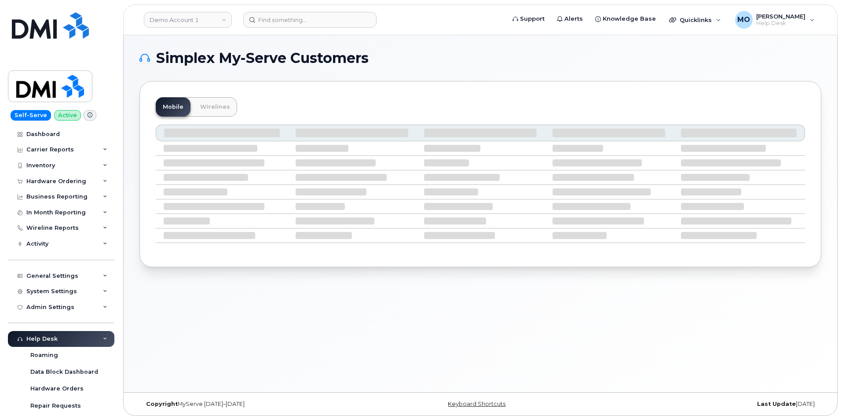  Describe the element at coordinates (162, 403) in the screenshot. I see `strong: Copyright` at that location.